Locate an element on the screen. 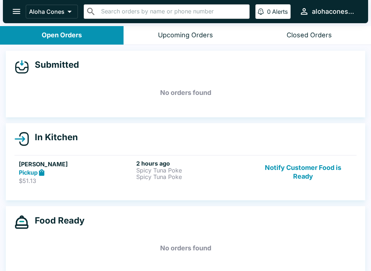 This screenshot has height=271, width=371. h4: In Kitchen is located at coordinates (53, 137).